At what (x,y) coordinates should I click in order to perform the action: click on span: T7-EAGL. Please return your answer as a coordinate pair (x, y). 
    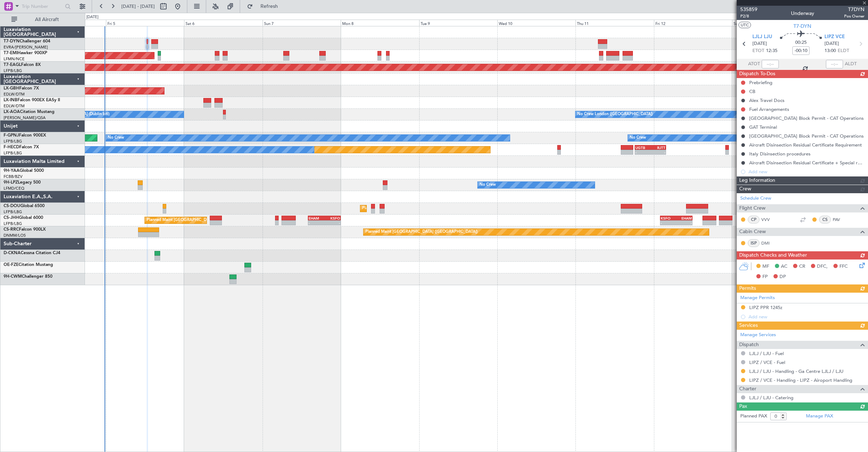
    Looking at the image, I should click on (12, 65).